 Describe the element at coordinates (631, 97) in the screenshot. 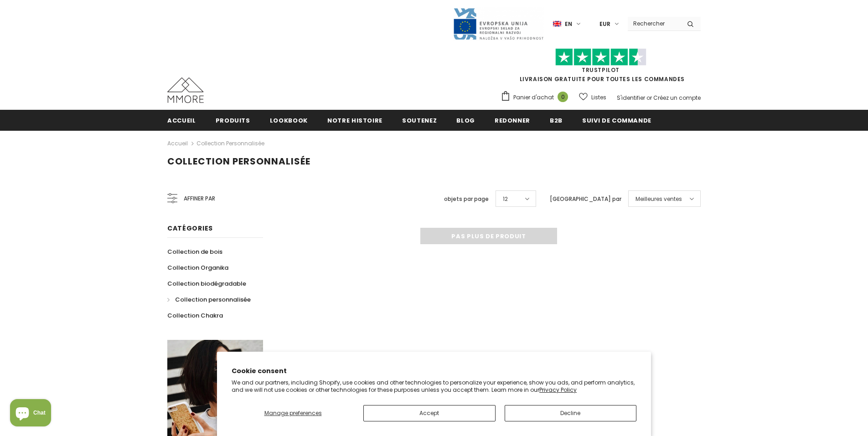

I see `a: S'identifier` at that location.